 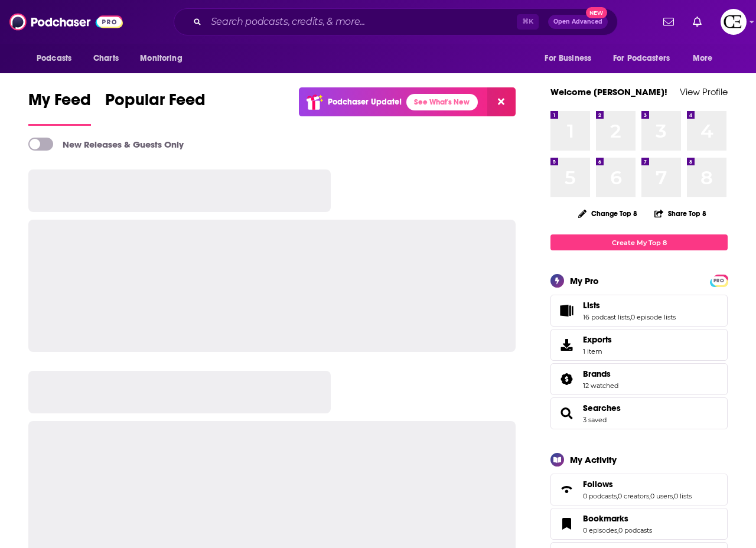 What do you see at coordinates (54, 58) in the screenshot?
I see `span: Podcasts` at bounding box center [54, 58].